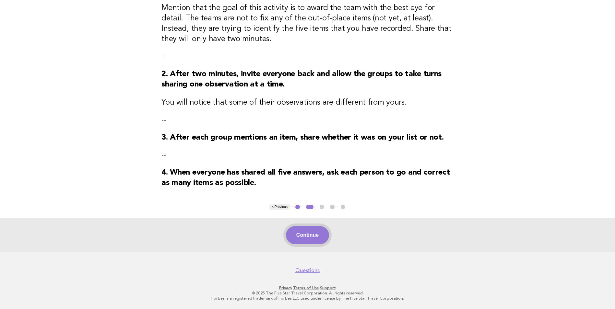 Image resolution: width=615 pixels, height=309 pixels. I want to click on strong: 2. After two minutes, invite everyone back and allow the groups to take turns sharing one observa..., so click(302, 79).